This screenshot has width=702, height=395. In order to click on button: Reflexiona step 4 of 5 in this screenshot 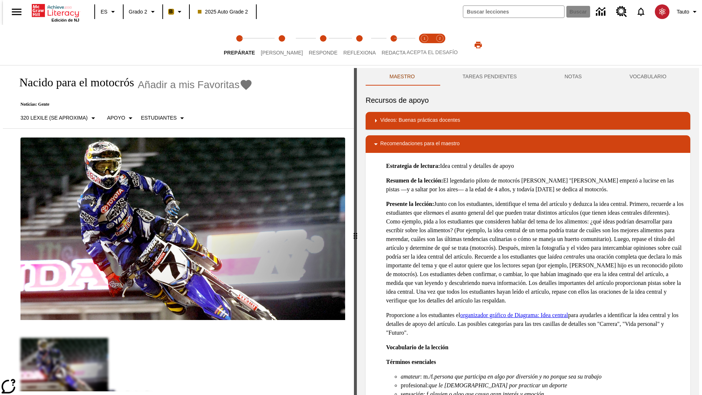, I will do `click(359, 45)`.